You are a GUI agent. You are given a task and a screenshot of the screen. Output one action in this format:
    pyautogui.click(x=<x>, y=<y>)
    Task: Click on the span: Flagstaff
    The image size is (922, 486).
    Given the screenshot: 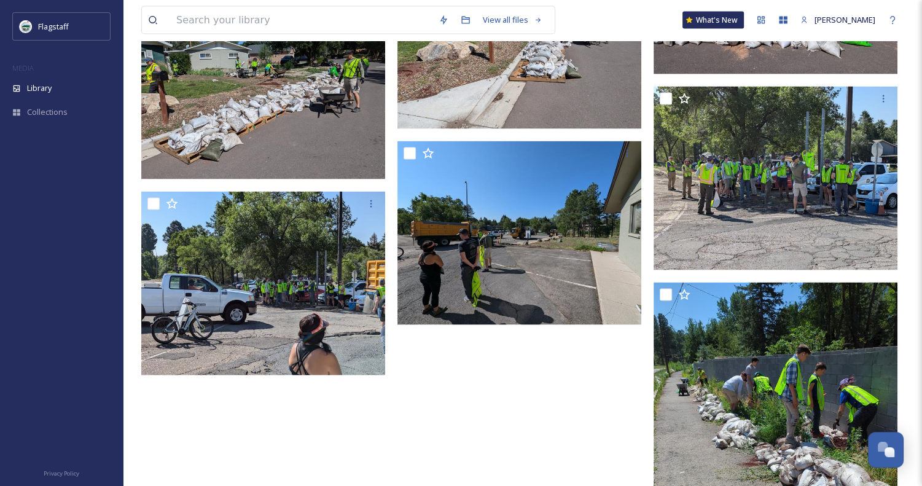 What is the action you would take?
    pyautogui.click(x=53, y=26)
    